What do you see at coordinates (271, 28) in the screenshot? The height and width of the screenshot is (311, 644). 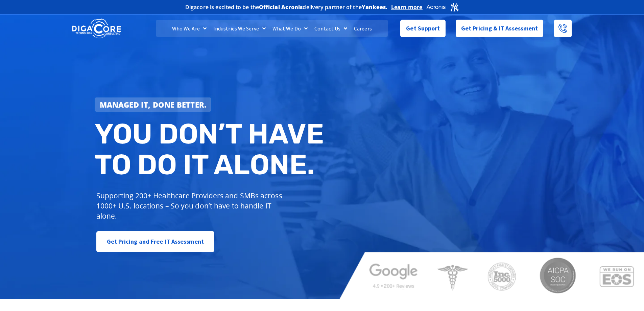 I see `nav: Menu` at bounding box center [271, 28].